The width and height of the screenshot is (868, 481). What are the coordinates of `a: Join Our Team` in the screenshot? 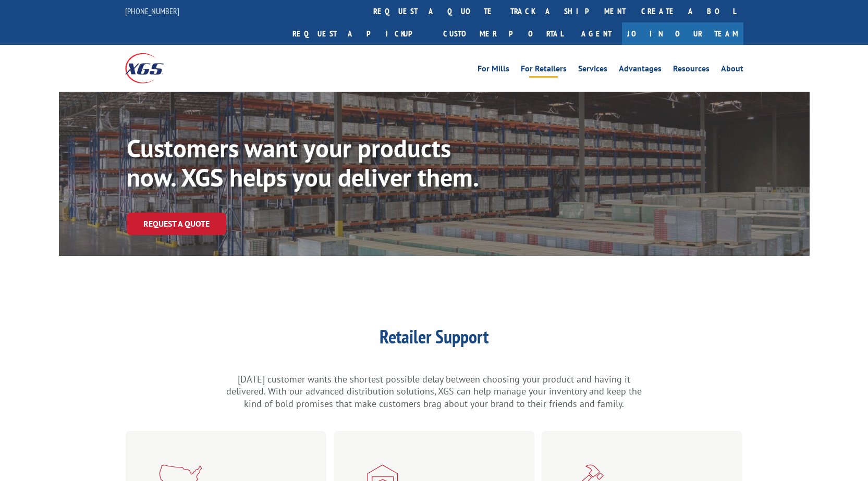 It's located at (682, 34).